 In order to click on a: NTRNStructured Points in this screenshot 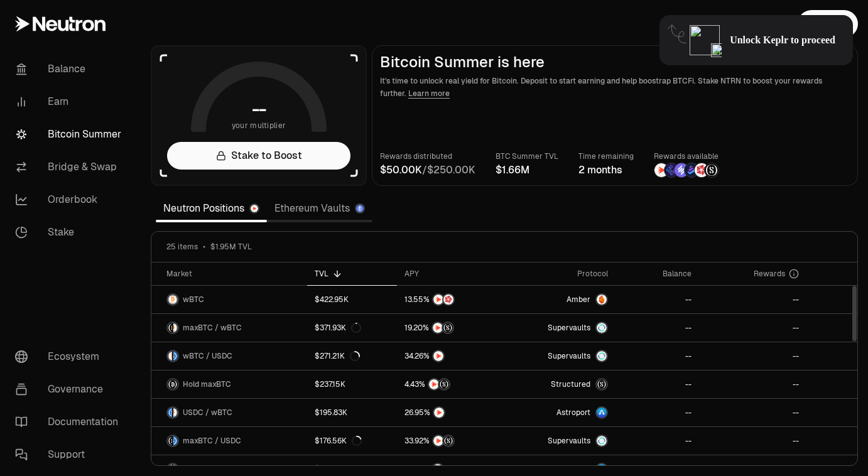, I will do `click(451, 385)`.